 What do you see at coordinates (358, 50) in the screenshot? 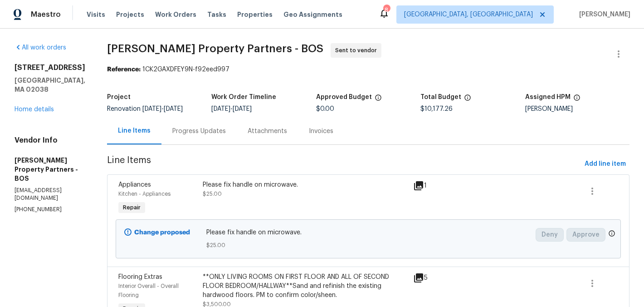
I see `span: Sent to vendor` at bounding box center [358, 50].